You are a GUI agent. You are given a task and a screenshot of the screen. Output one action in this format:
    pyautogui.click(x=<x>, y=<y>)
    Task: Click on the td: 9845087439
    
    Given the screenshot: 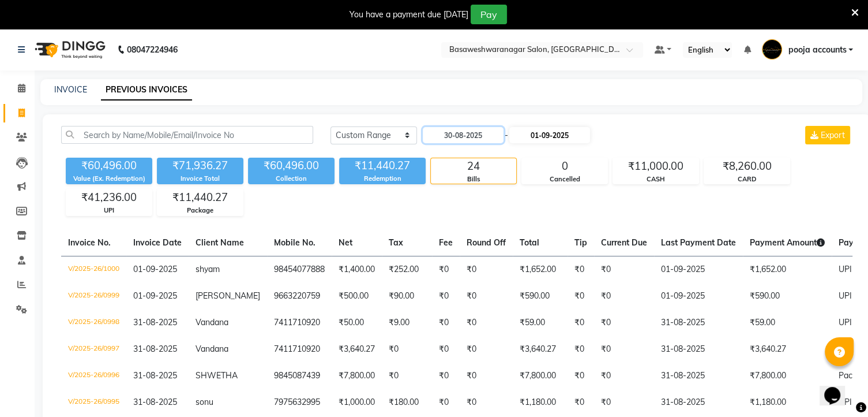 What is the action you would take?
    pyautogui.click(x=300, y=376)
    